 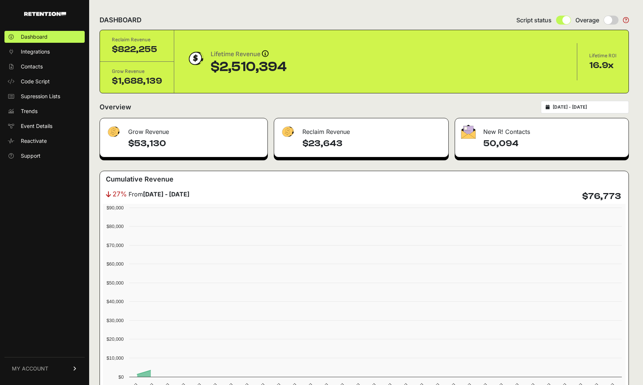 I want to click on text: $90,000, so click(x=115, y=207).